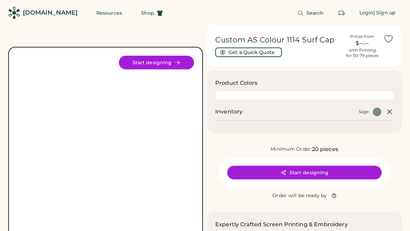  Describe the element at coordinates (152, 13) in the screenshot. I see `button: Shop` at that location.